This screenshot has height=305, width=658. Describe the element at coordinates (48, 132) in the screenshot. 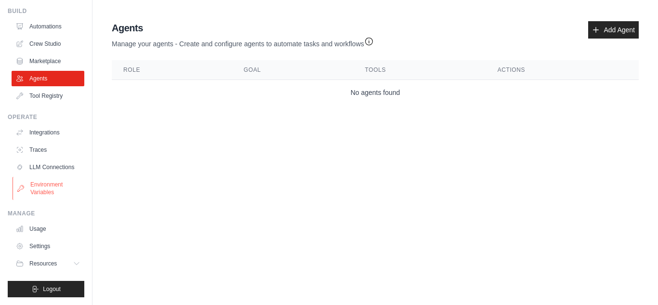

I see `a: Integrations` at that location.